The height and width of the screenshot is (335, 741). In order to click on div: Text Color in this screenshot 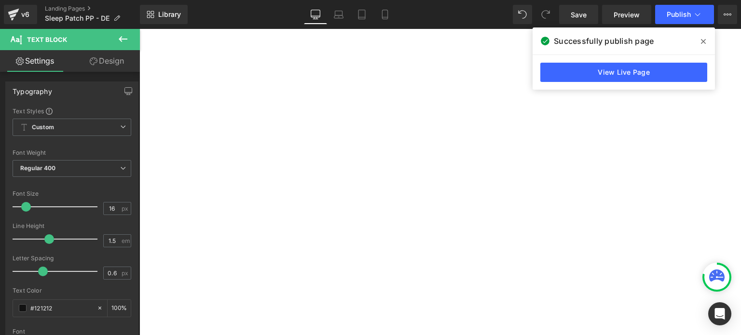, I will do `click(72, 291)`.